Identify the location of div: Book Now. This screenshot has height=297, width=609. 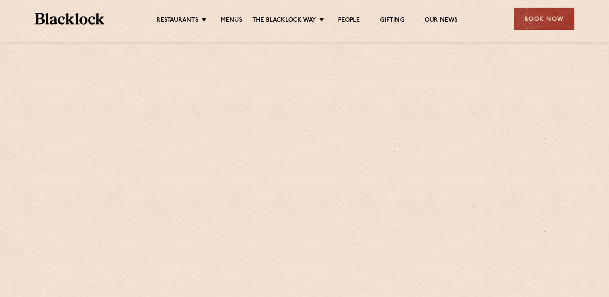
(544, 19).